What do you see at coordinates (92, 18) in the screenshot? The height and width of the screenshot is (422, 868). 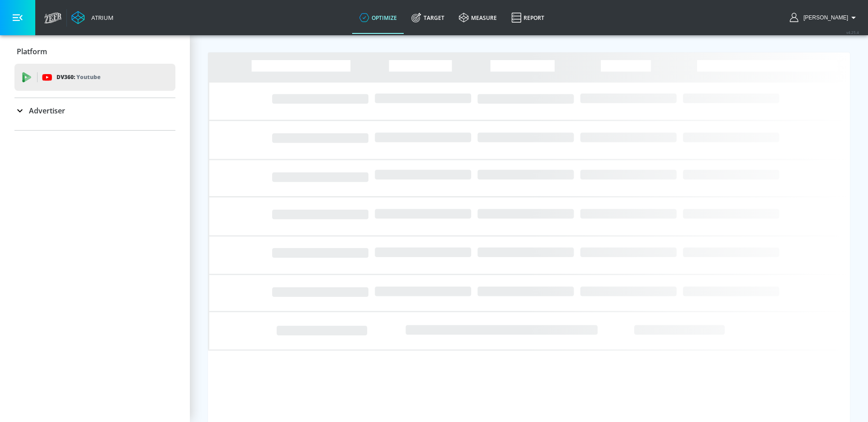 I see `a: Atrium` at bounding box center [92, 18].